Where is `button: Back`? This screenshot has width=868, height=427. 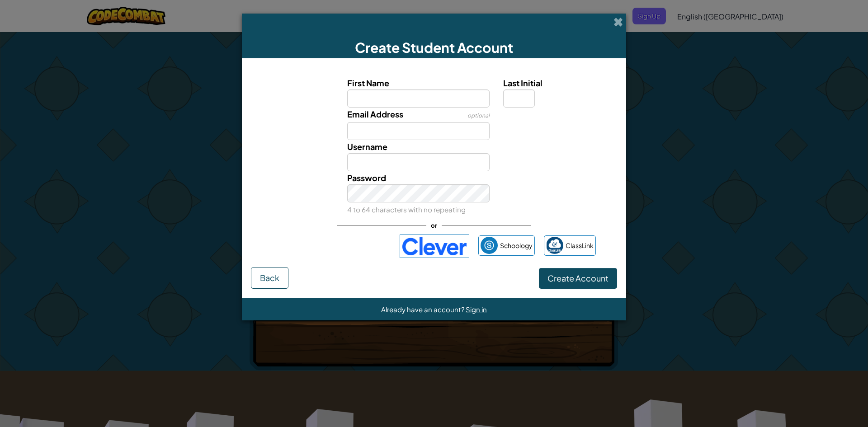
button: Back is located at coordinates (270, 278).